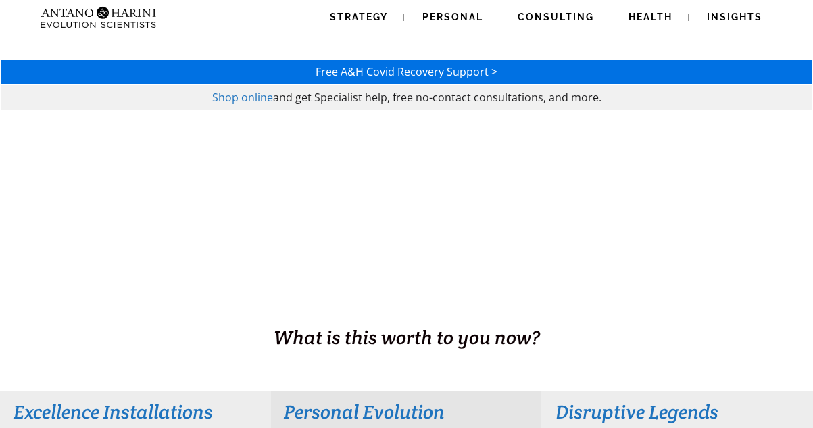  Describe the element at coordinates (407, 337) in the screenshot. I see `span: What is this worth to you now?` at that location.